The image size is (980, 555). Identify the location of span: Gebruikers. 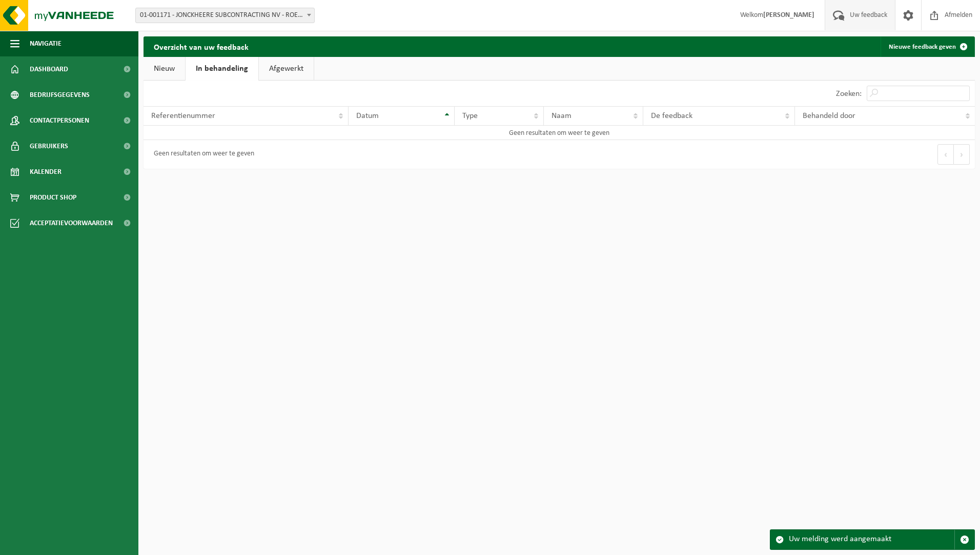
(49, 146).